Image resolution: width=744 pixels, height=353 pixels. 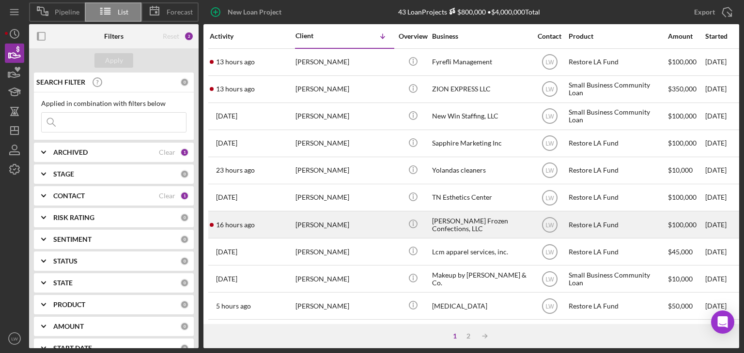 What do you see at coordinates (711, 12) in the screenshot?
I see `button: Export` at bounding box center [711, 12].